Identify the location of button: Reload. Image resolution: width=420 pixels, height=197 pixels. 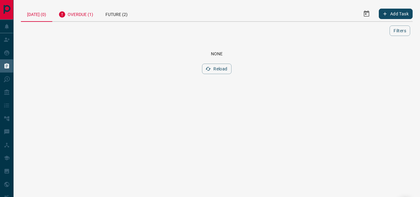
(216, 69).